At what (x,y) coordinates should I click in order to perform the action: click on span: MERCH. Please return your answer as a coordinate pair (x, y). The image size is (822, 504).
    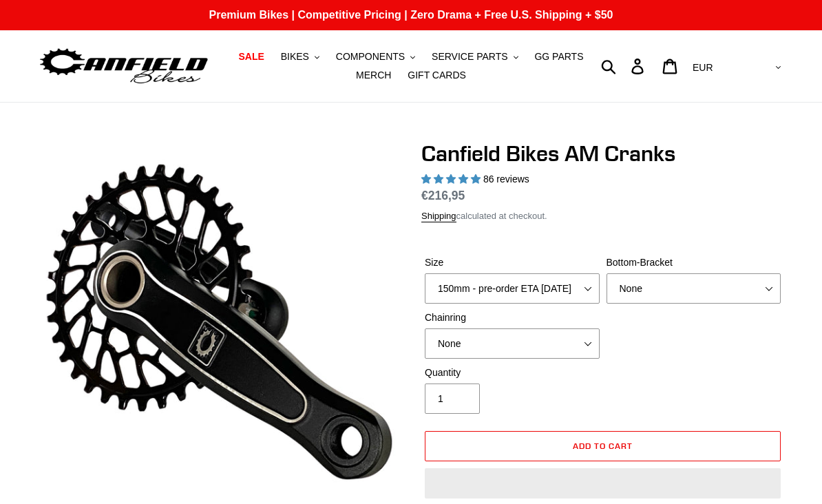
    Looking at the image, I should click on (373, 75).